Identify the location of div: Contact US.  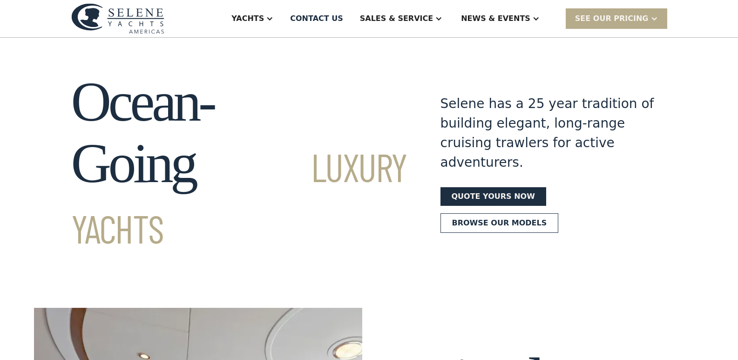
(317, 19).